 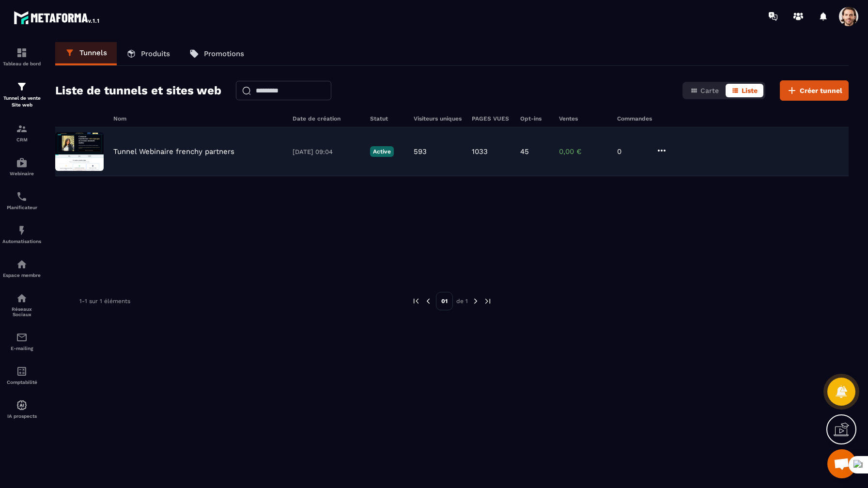 I want to click on a: automationsautomationsAutomatisations, so click(x=22, y=235).